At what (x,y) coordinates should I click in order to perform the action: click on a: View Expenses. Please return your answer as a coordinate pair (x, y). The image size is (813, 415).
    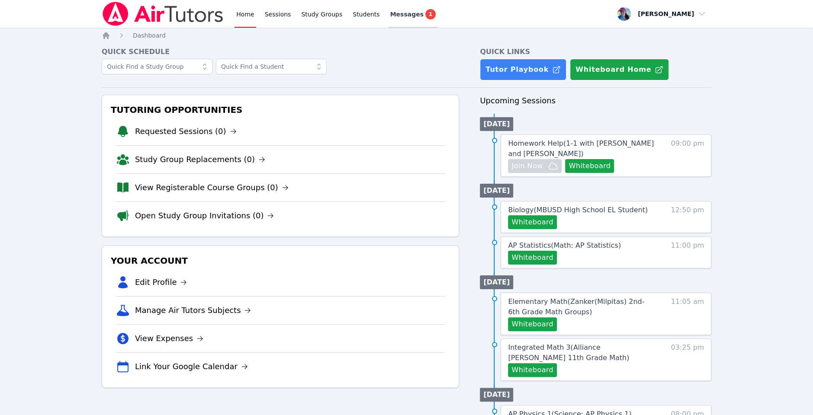
    Looking at the image, I should click on (169, 339).